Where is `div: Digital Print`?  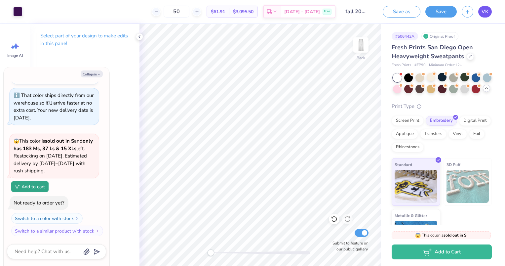 div: Digital Print is located at coordinates (475, 121).